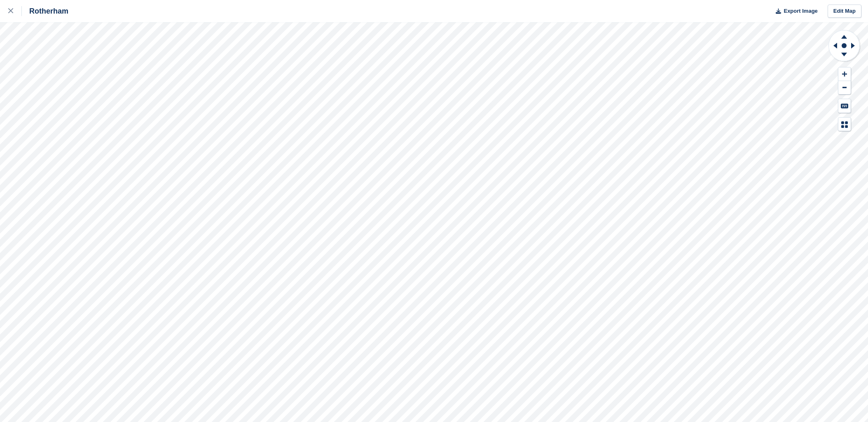  Describe the element at coordinates (794, 11) in the screenshot. I see `button: Export Image` at that location.